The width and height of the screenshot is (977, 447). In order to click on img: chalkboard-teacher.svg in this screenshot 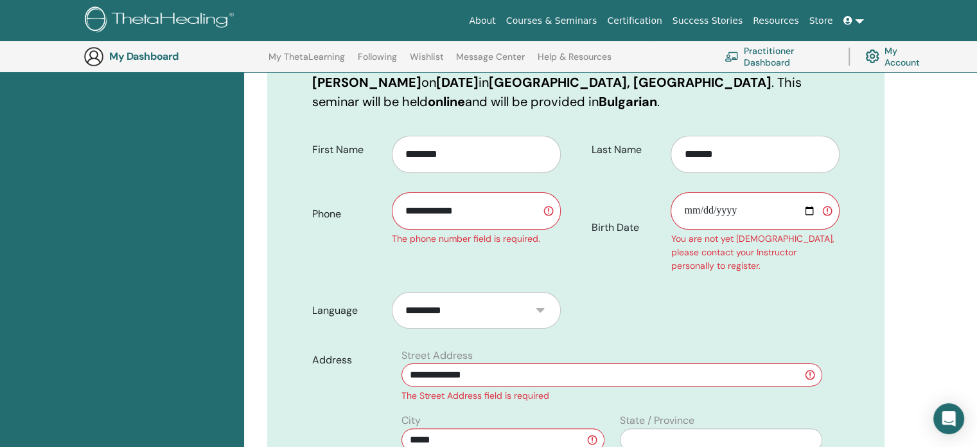, I will do `click(732, 57)`.